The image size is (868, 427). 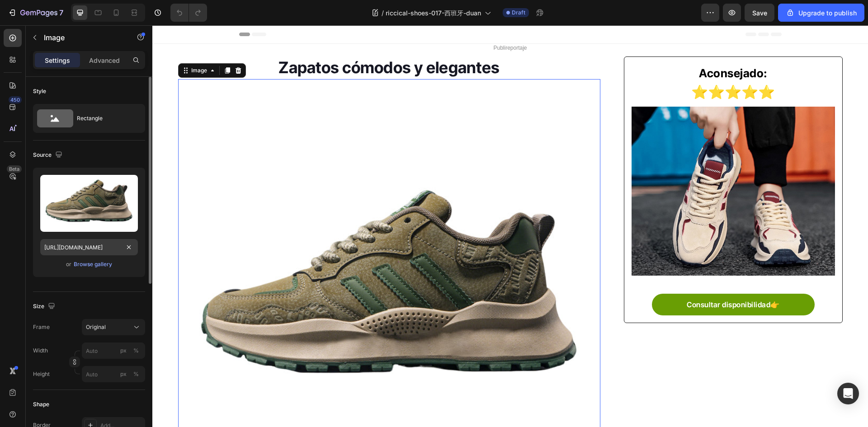 I want to click on p: Consultar disponibilidad👉, so click(x=581, y=279).